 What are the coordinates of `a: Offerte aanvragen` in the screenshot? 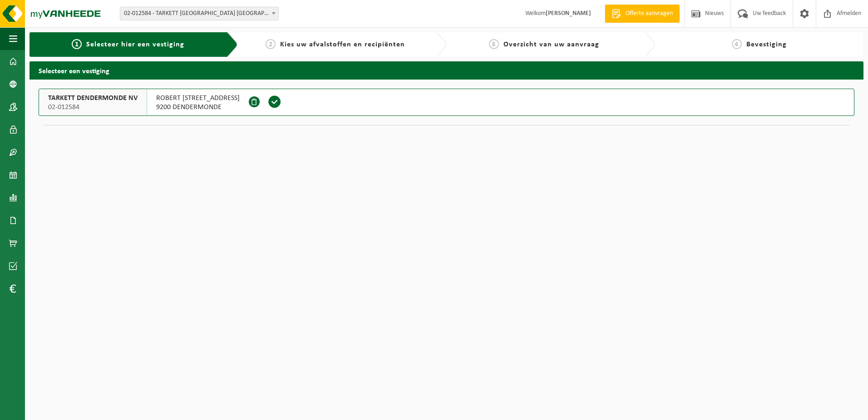 It's located at (642, 14).